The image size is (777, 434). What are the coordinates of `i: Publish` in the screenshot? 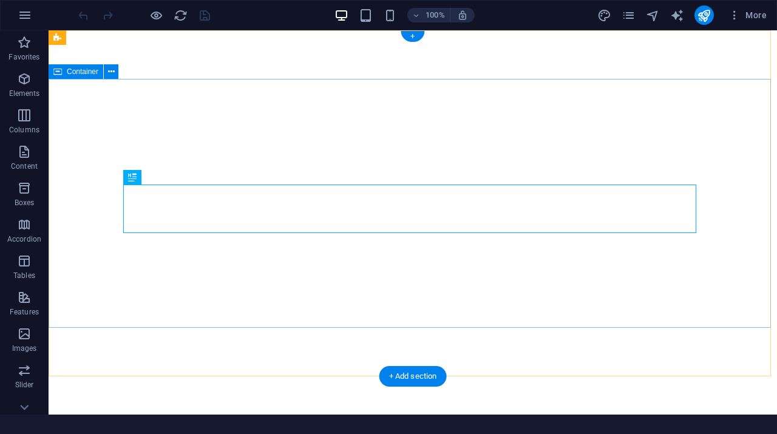 It's located at (704, 15).